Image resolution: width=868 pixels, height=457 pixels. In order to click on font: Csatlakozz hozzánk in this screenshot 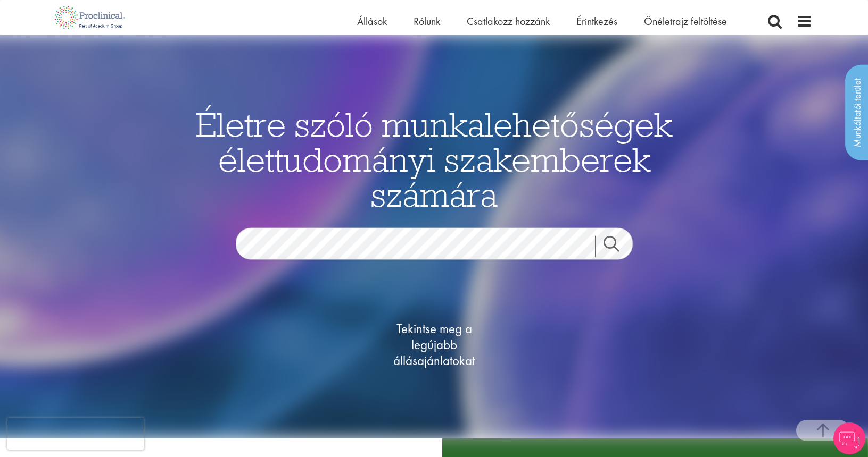, I will do `click(508, 21)`.